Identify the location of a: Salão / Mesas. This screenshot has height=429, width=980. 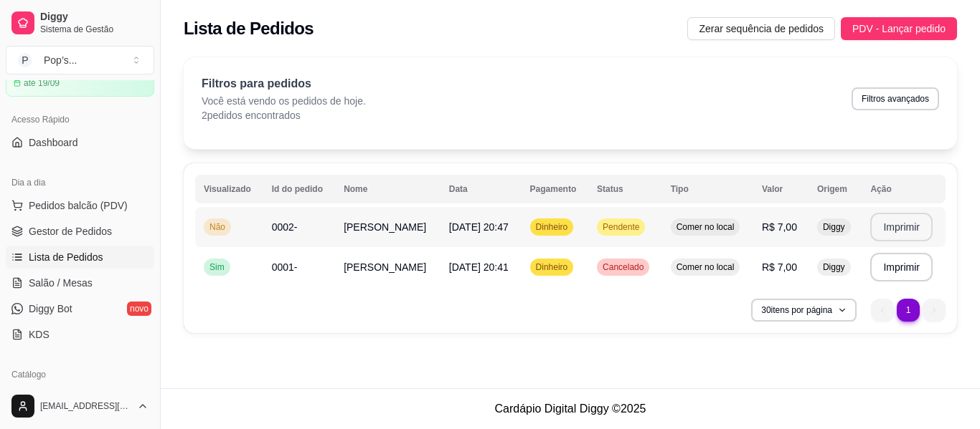
(79, 283).